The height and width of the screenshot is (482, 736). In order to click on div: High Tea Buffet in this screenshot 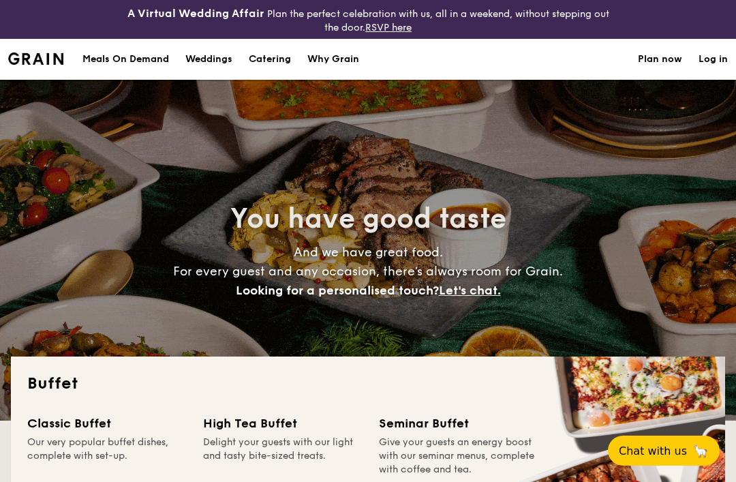, I will do `click(283, 423)`.